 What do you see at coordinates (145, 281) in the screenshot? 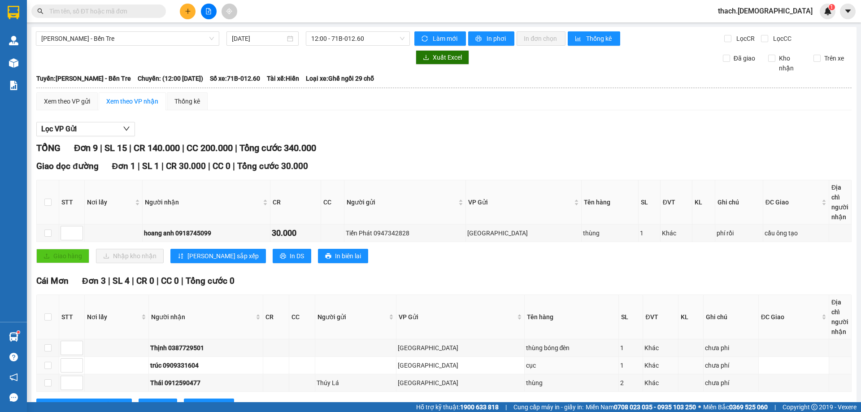
I see `span: CR 0` at bounding box center [145, 281].